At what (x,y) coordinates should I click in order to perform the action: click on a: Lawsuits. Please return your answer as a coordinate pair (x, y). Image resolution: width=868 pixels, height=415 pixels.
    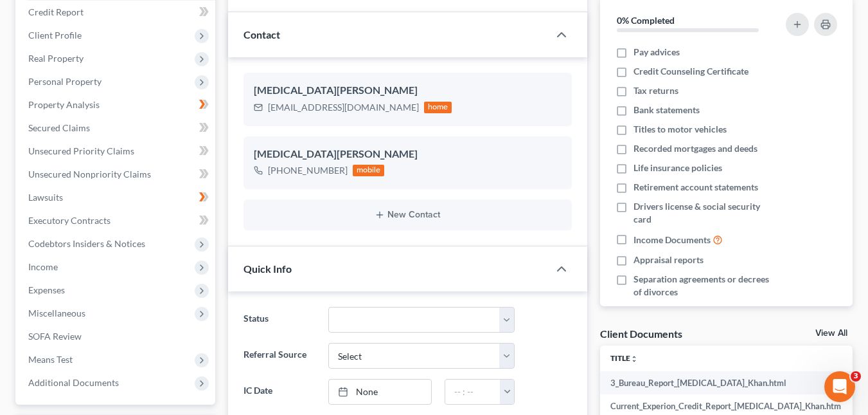
    Looking at the image, I should click on (116, 198).